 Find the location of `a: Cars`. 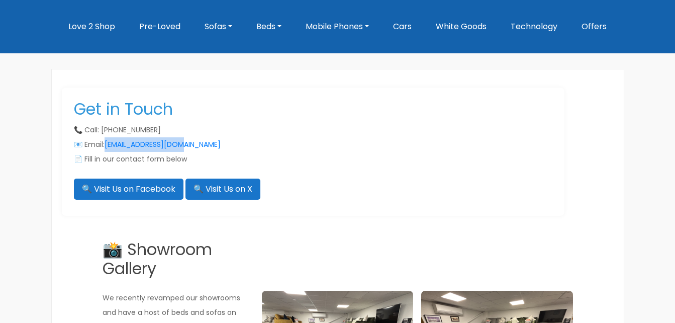

a: Cars is located at coordinates (402, 27).